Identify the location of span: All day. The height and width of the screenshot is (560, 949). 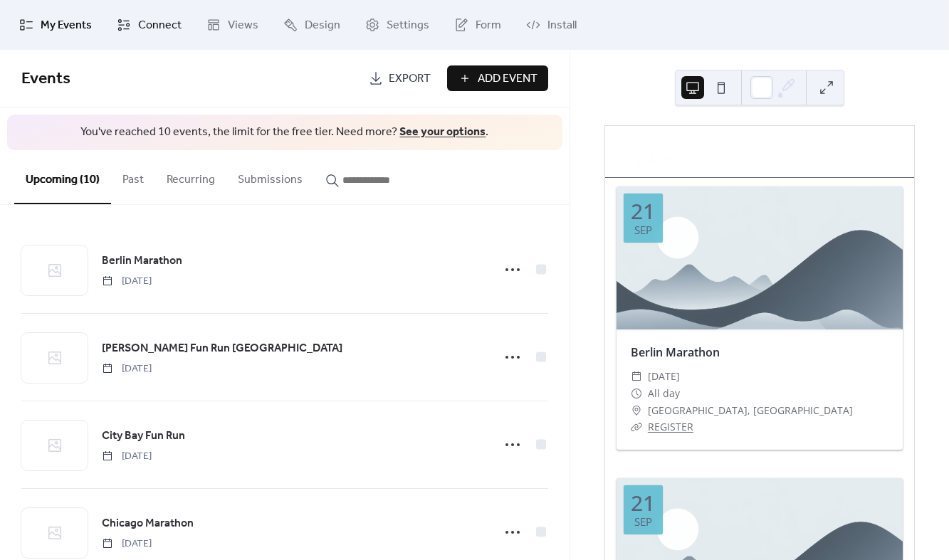
(663, 393).